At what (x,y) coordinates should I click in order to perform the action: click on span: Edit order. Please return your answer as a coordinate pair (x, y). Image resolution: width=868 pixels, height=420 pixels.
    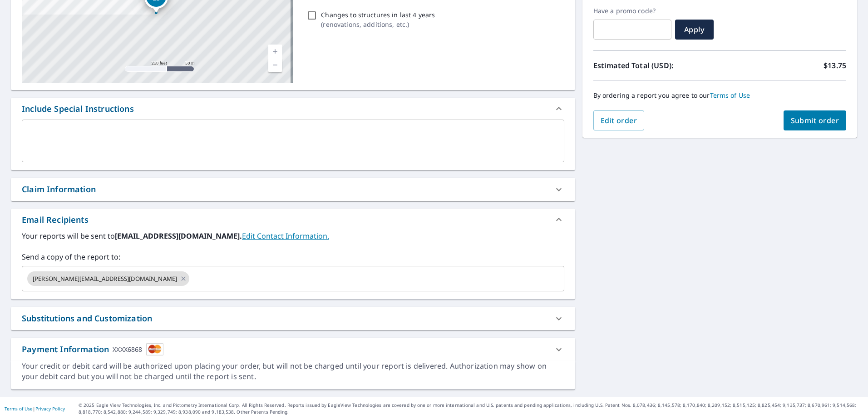
    Looking at the image, I should click on (619, 120).